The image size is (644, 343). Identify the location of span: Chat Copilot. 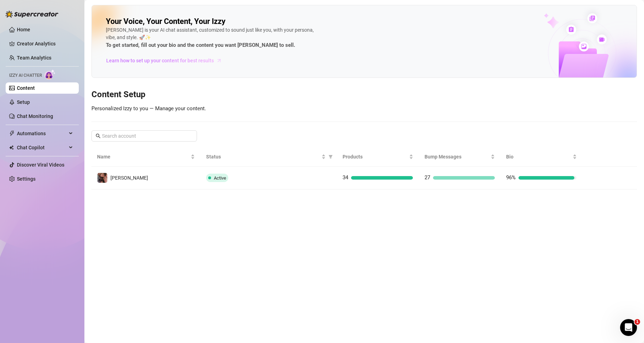
(42, 148).